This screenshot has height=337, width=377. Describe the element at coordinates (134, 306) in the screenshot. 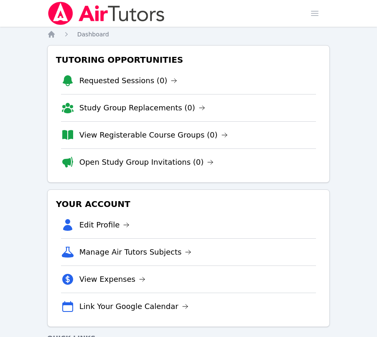

I see `a: Link Your Google Calendar` at that location.